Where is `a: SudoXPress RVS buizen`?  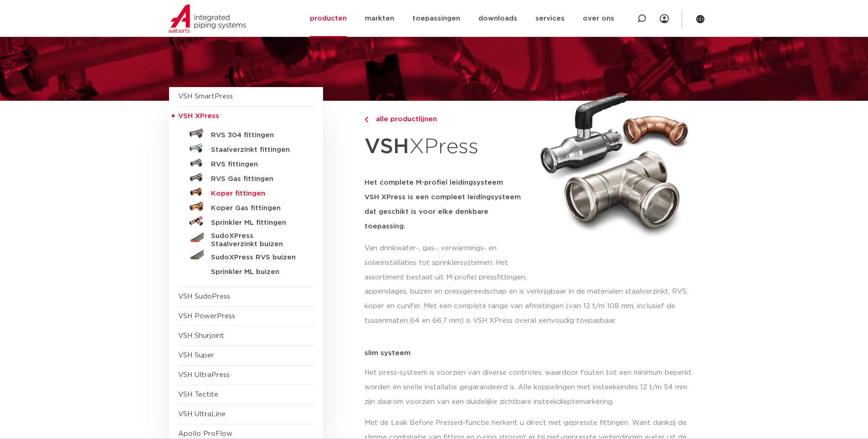 a: SudoXPress RVS buizen is located at coordinates (246, 256).